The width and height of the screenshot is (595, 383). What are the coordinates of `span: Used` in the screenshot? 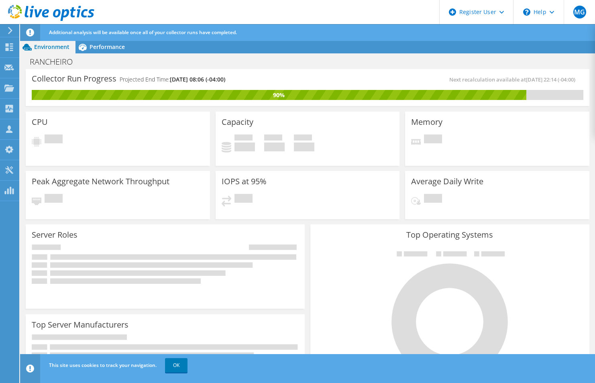 It's located at (243, 139).